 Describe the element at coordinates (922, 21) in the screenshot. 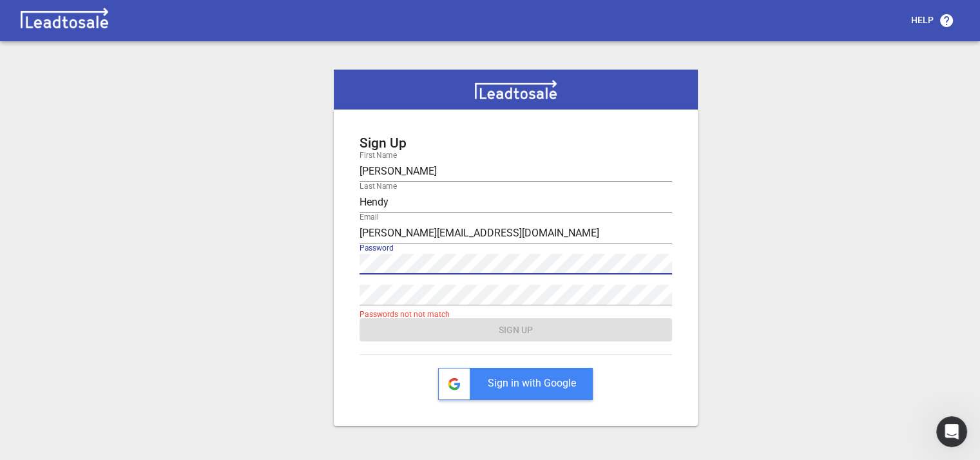

I see `p: Help` at that location.